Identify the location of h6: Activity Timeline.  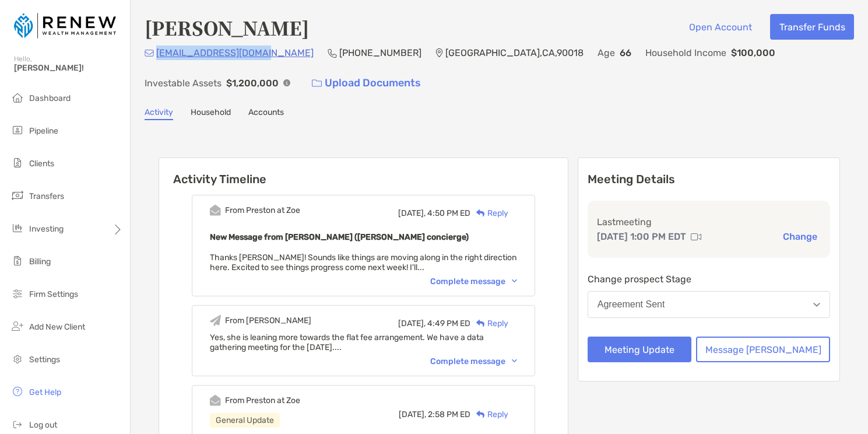
(363, 172).